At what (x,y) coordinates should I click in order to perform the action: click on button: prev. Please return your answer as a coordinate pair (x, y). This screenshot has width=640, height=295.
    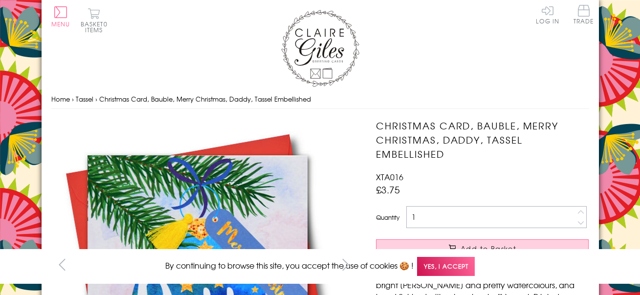
    Looking at the image, I should click on (62, 264).